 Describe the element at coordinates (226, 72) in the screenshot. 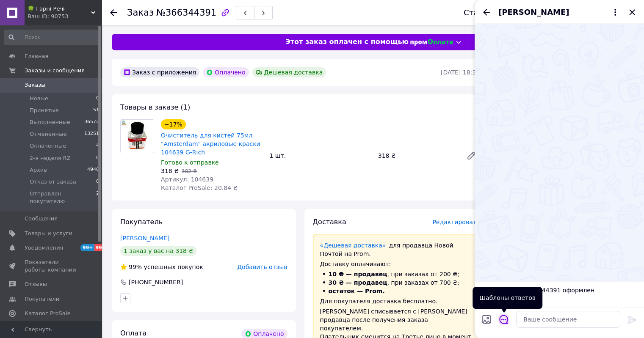

I see `div: Оплачено` at that location.